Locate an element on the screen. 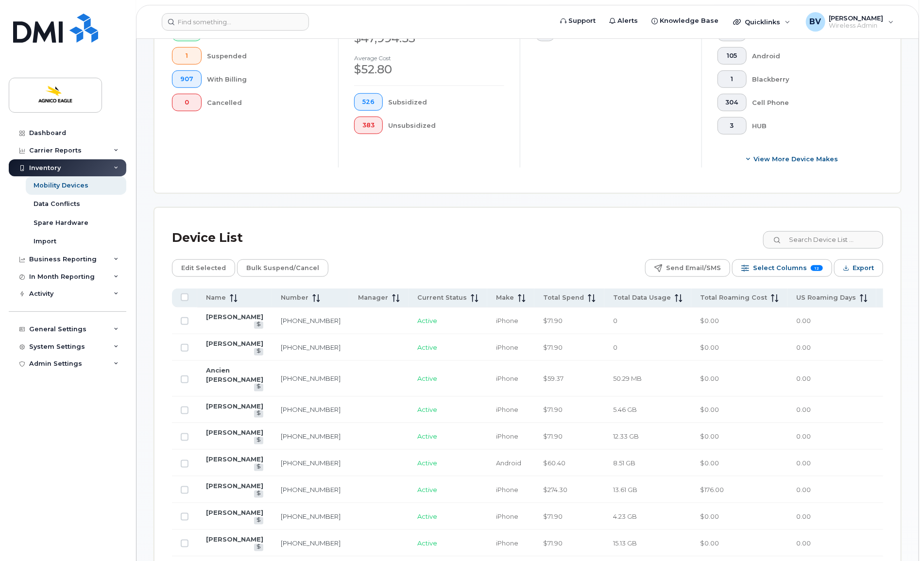 This screenshot has height=561, width=924. div: Suspended is located at coordinates (265, 56).